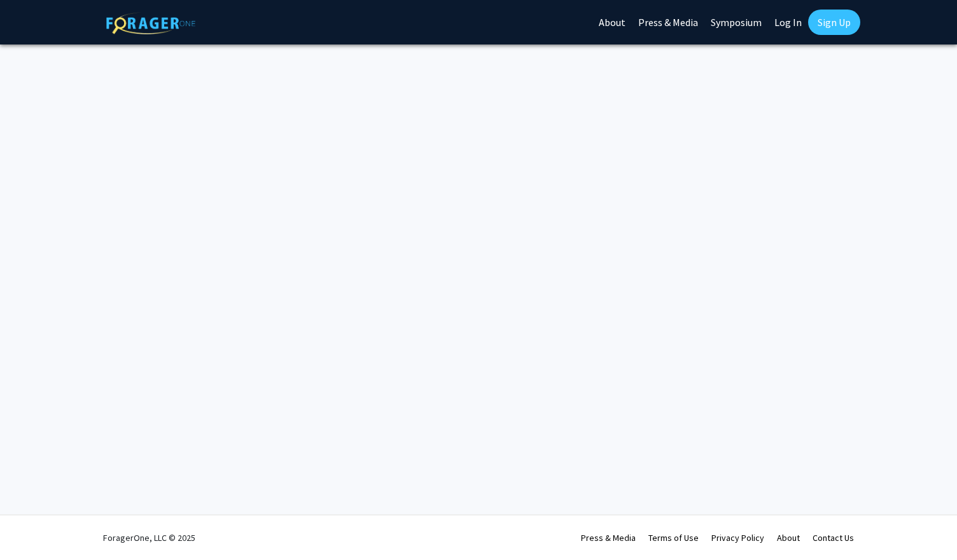 This screenshot has width=957, height=560. I want to click on a: Sign Up, so click(834, 23).